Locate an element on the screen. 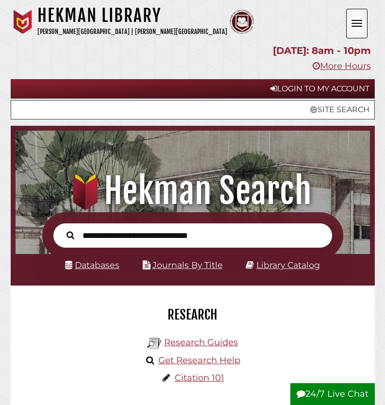 The image size is (385, 405). a: Login to My Account is located at coordinates (193, 89).